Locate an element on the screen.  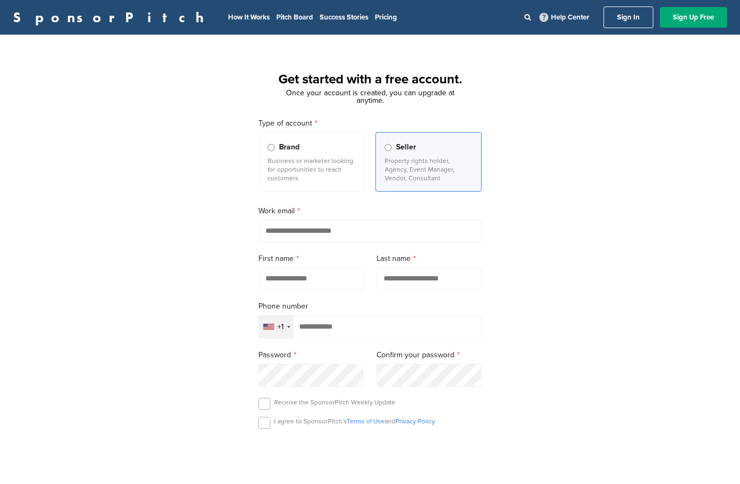
span: Brand is located at coordinates (289, 147).